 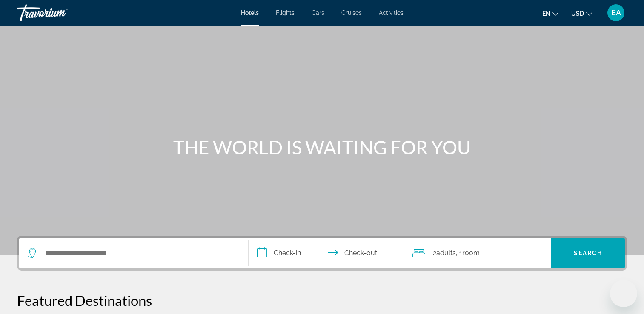 What do you see at coordinates (140, 253) in the screenshot?
I see `input: Search hotel destination` at bounding box center [140, 253].